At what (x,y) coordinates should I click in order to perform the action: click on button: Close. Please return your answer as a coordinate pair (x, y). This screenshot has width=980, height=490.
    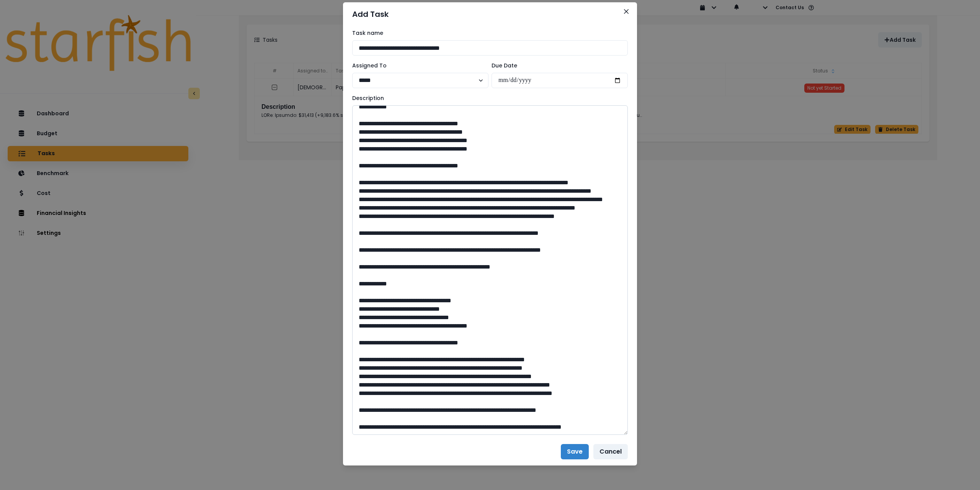
    Looking at the image, I should click on (626, 11).